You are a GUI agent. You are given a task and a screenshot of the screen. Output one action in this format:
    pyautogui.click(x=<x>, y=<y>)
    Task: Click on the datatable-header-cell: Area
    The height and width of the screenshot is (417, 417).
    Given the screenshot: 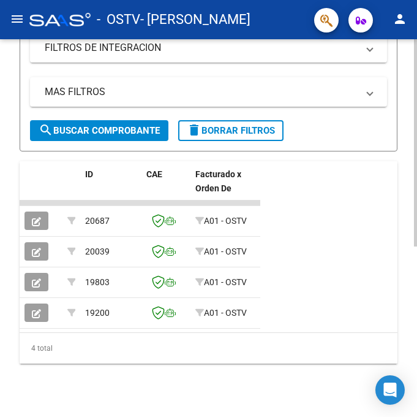 What is the action you would take?
    pyautogui.click(x=299, y=188)
    